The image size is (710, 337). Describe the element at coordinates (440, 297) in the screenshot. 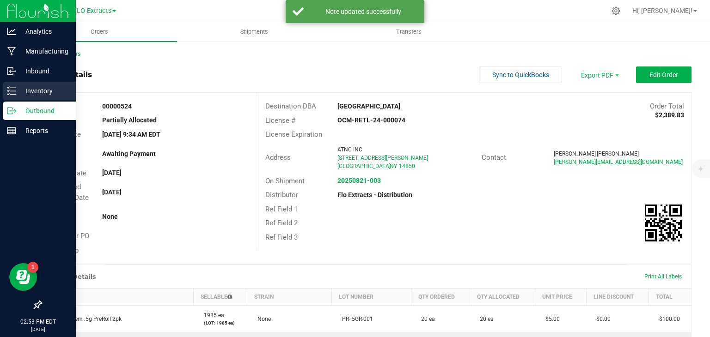

I see `th: Qty Ordered` at that location.